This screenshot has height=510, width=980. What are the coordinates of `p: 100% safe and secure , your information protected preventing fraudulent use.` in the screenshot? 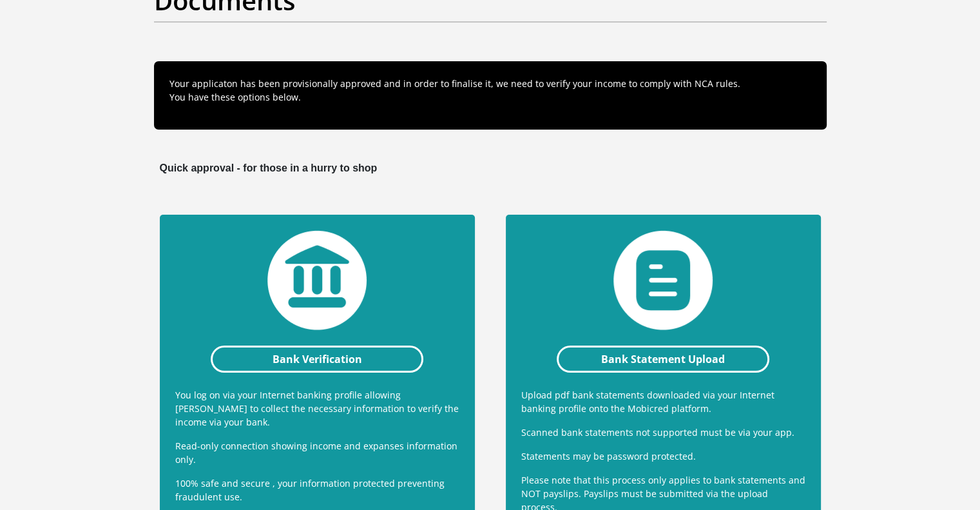 It's located at (317, 490).